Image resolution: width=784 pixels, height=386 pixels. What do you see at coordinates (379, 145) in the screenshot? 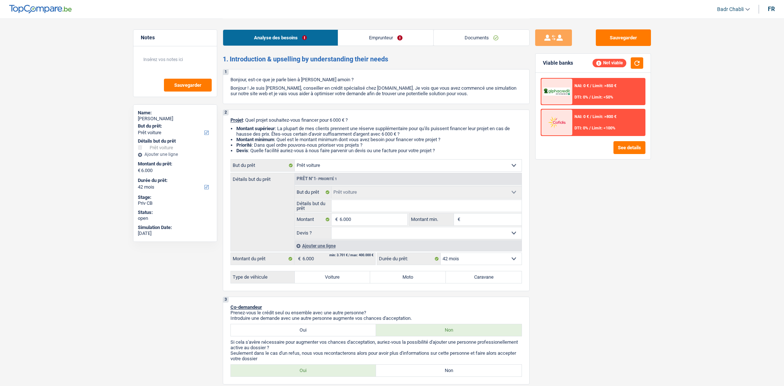
I see `li: : Dans quel ordre pouvons-nous prioriser vos projets ?` at bounding box center [379, 145].